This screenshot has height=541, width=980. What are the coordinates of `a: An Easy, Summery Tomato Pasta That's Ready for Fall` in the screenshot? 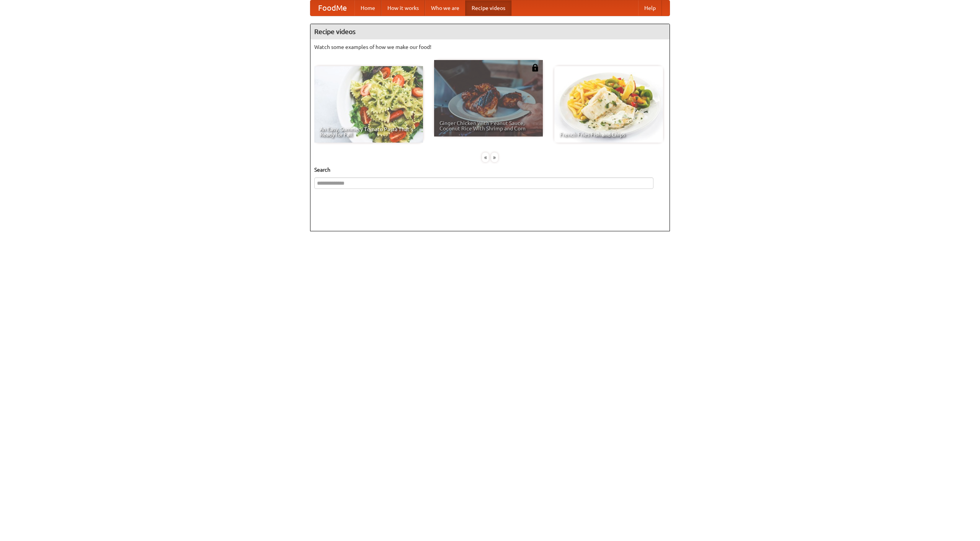 It's located at (369, 104).